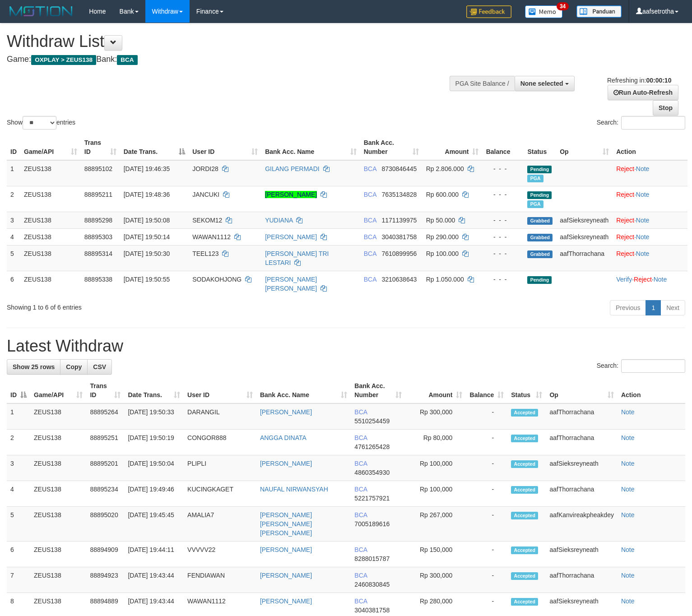 The width and height of the screenshot is (692, 616). I want to click on td: Rp 300,000, so click(435, 416).